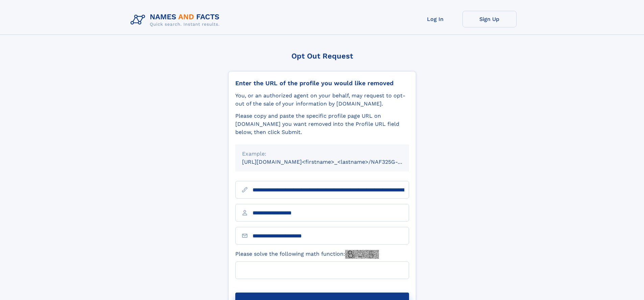  Describe the element at coordinates (490, 19) in the screenshot. I see `a: Sign Up` at that location.